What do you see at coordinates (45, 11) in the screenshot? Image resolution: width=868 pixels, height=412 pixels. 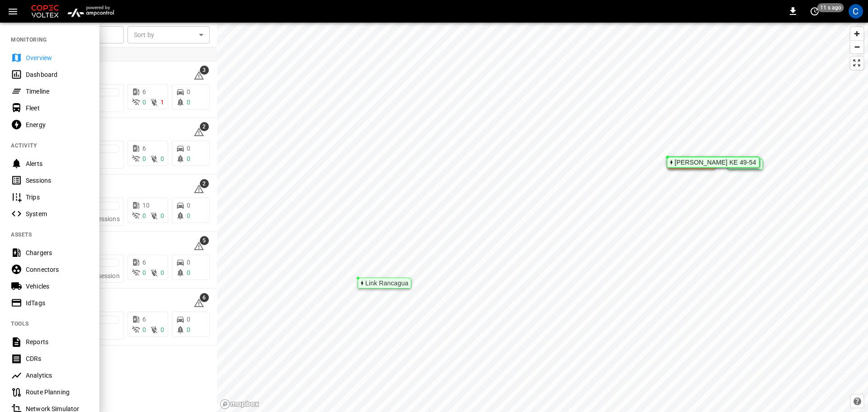 I see `img: Customer Logo` at bounding box center [45, 11].